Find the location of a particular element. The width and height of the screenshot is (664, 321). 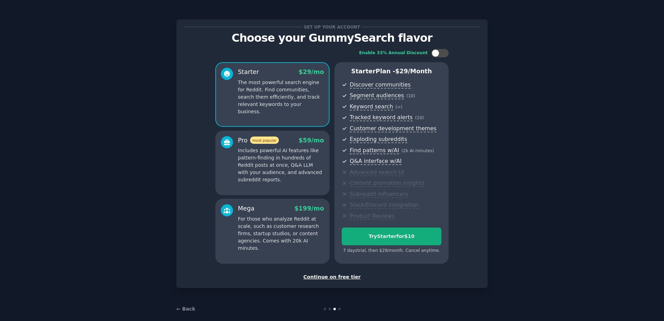

div: Starter is located at coordinates (248, 72).